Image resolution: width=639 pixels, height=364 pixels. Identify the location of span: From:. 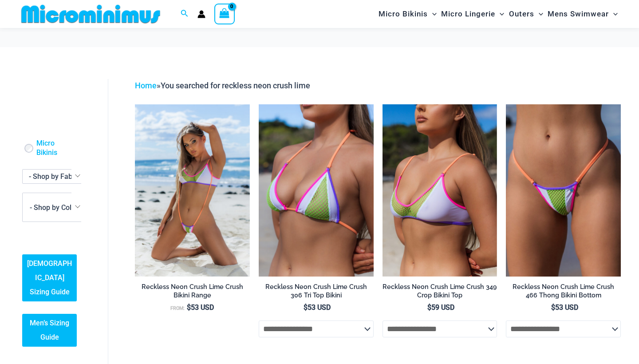
(177, 308).